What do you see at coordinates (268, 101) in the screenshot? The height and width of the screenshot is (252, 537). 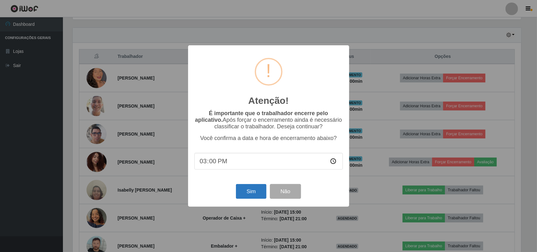 I see `h2: Atenção!` at bounding box center [268, 101].